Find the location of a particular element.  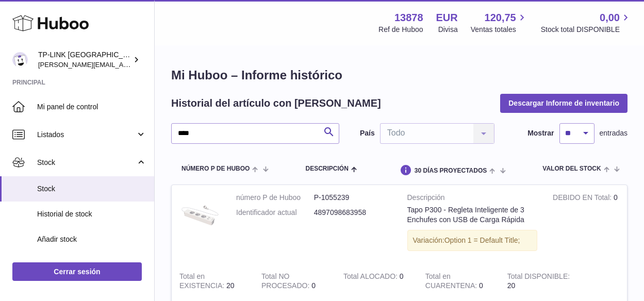

span: 30 DÍAS PROYECTADOS is located at coordinates (450, 170).